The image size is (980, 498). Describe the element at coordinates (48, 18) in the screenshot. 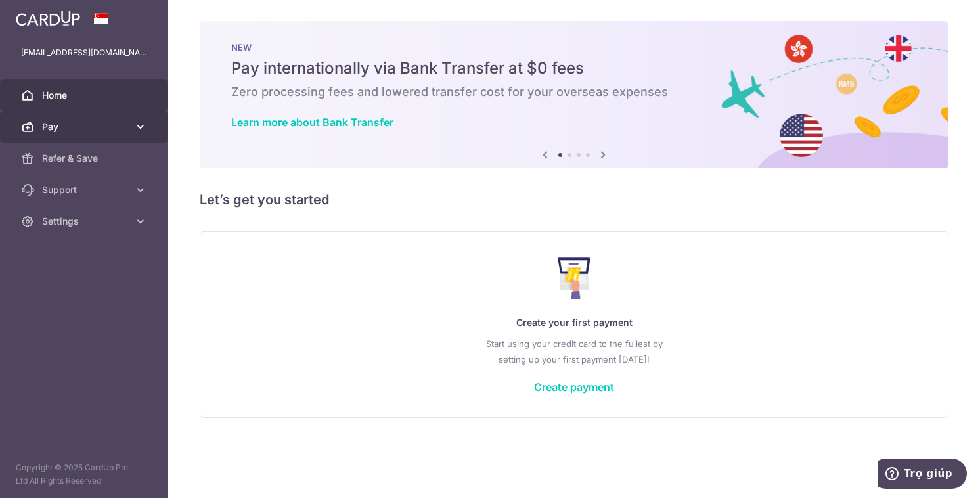

I see `img: CardUp` at that location.